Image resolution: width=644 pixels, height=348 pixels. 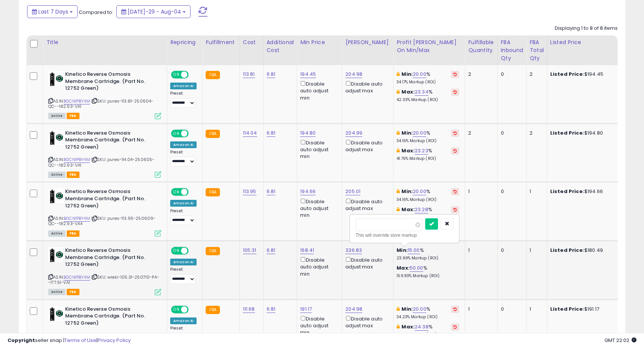 What do you see at coordinates (102, 221) in the screenshot?
I see `span: | SKU: pures-113.95-250609-QC--182.93-VA4` at bounding box center [102, 221].